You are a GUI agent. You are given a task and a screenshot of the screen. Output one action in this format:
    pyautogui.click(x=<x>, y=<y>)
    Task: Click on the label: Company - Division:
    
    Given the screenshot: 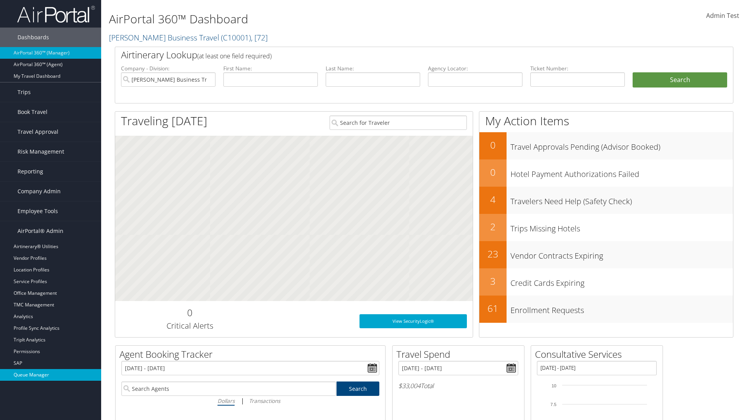 What is the action you would take?
    pyautogui.click(x=168, y=68)
    